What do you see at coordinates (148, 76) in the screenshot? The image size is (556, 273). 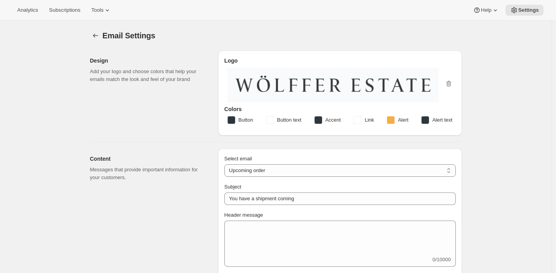 I see `p: Add your logo and choose colors that help your emails match the look and feel of your brand` at bounding box center [148, 76].